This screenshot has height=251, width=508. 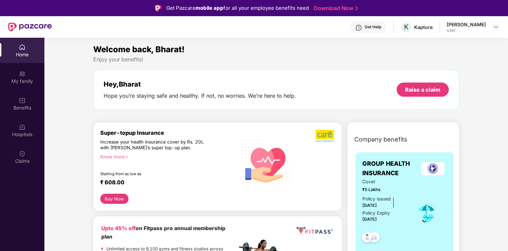 What do you see at coordinates (335, 8) in the screenshot?
I see `a: Download Now` at bounding box center [335, 8].